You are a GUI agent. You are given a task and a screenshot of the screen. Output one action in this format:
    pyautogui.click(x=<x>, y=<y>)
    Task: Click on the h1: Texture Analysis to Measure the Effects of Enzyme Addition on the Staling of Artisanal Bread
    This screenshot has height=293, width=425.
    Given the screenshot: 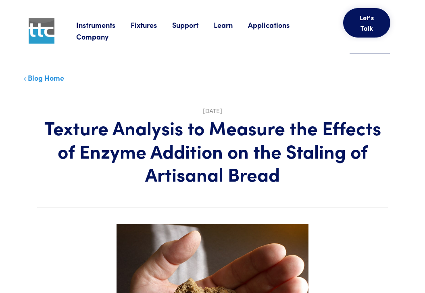 What is the action you would take?
    pyautogui.click(x=213, y=151)
    